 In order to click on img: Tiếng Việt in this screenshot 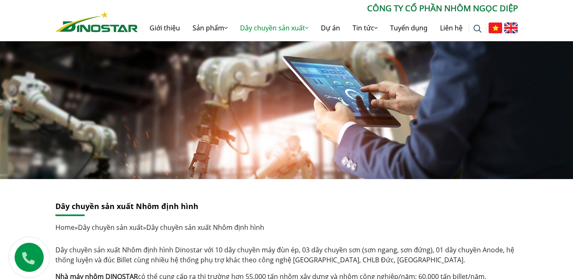, I will do `click(495, 28)`.